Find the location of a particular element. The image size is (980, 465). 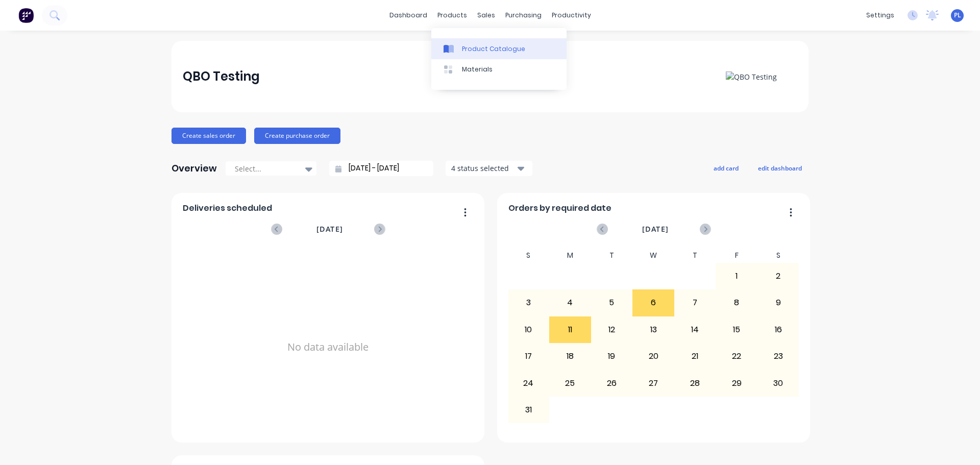

a: dashboard is located at coordinates (408, 15).